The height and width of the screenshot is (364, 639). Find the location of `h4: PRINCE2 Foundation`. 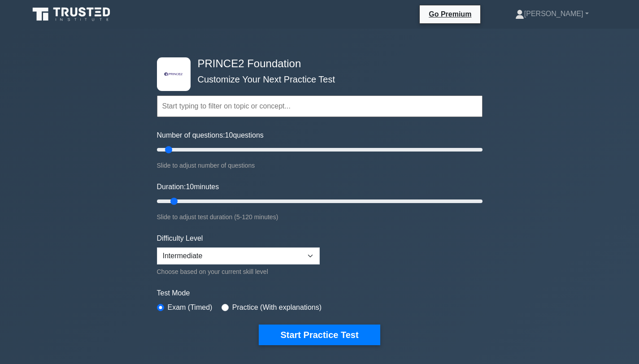

h4: PRINCE2 Foundation is located at coordinates (316, 63).